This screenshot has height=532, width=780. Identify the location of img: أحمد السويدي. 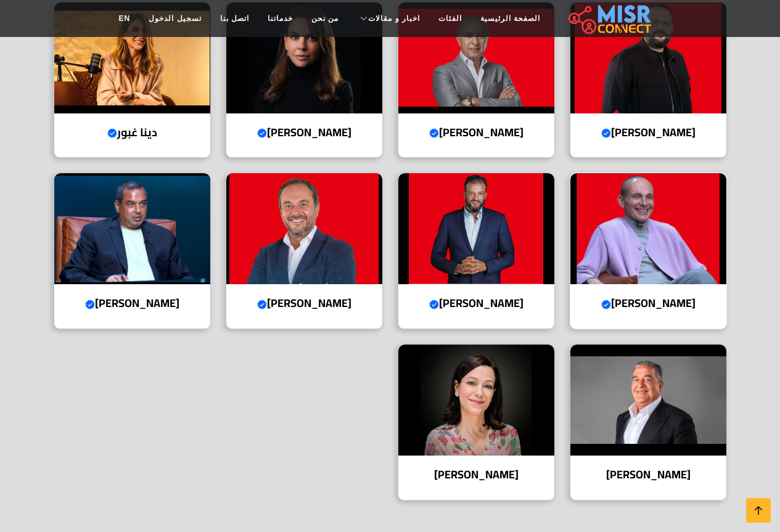
(476, 58).